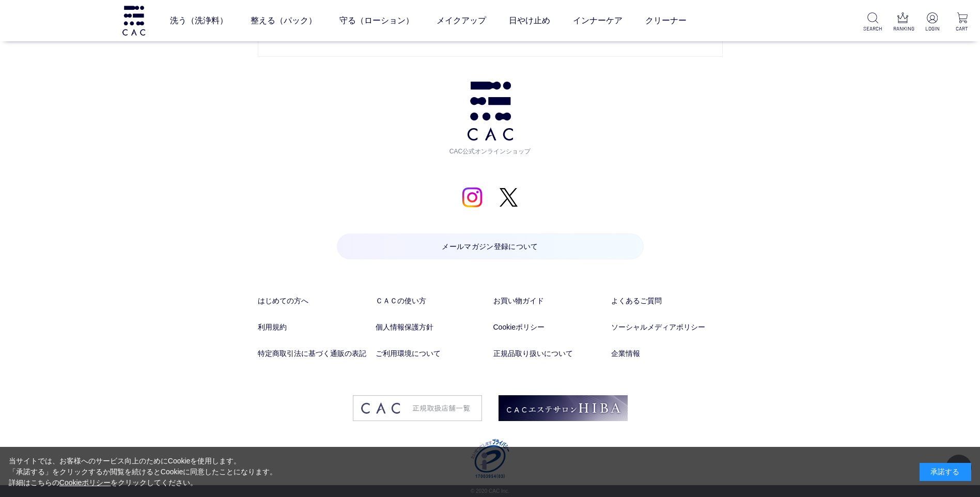 The image size is (980, 497). Describe the element at coordinates (932, 29) in the screenshot. I see `p: LOGIN` at that location.